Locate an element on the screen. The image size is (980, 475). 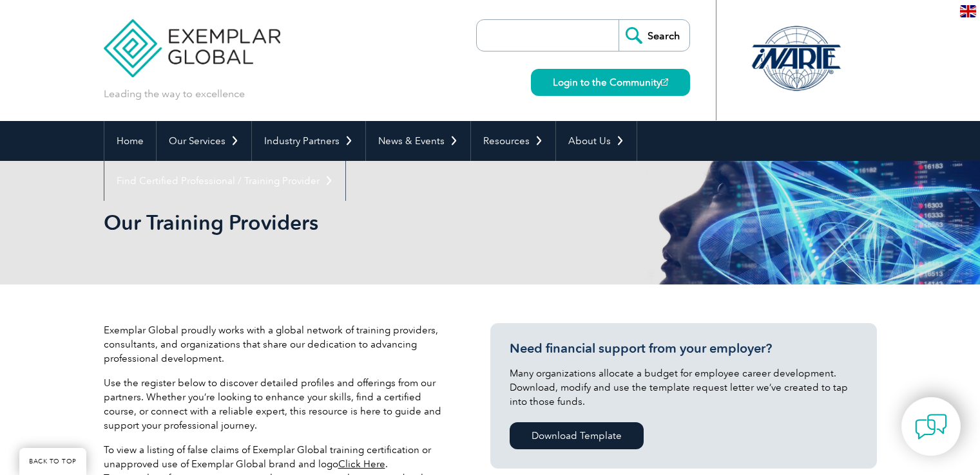
a: Click Here is located at coordinates (361, 465).